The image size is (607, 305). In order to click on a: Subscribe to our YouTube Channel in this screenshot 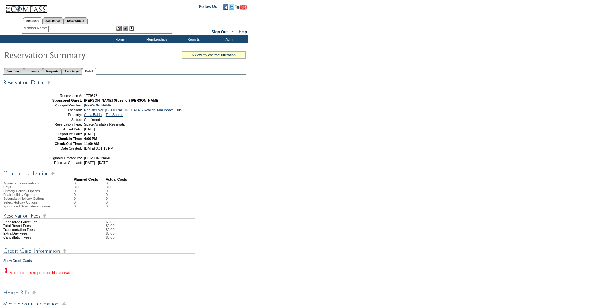, I will do `click(241, 8)`.